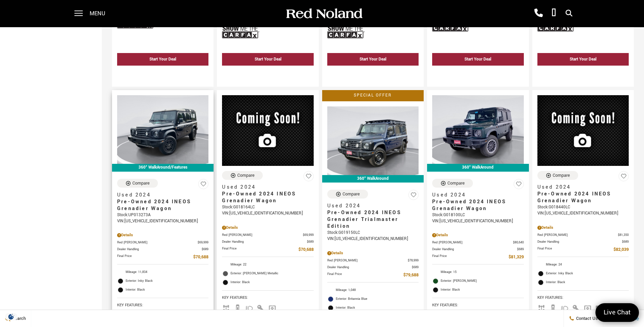 This screenshot has width=644, height=327. What do you see at coordinates (370, 219) in the screenshot?
I see `span: Pre-Owned 2024 INEOS Grenadier Trialmaster Edition` at bounding box center [370, 219].